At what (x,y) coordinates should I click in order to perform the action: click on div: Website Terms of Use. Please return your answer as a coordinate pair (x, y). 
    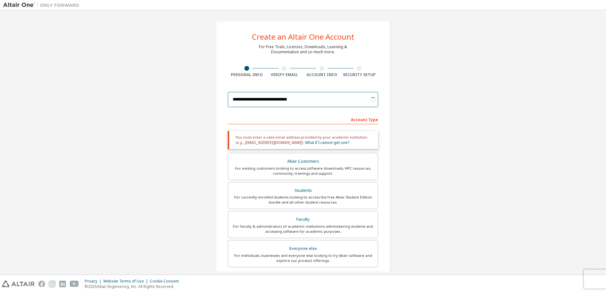
    Looking at the image, I should click on (126, 281).